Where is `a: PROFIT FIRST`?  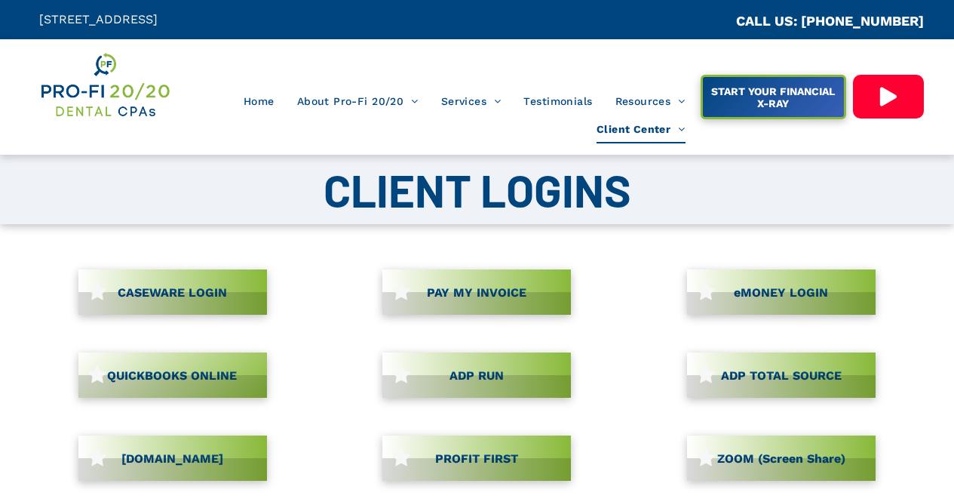
a: PROFIT FIRST is located at coordinates (477, 458).